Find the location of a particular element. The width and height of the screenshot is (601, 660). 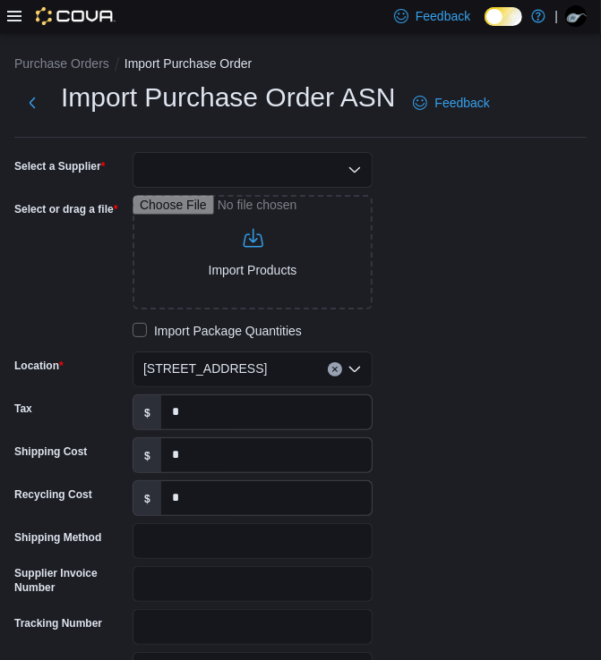

label: Tracking Number is located at coordinates (58, 624).